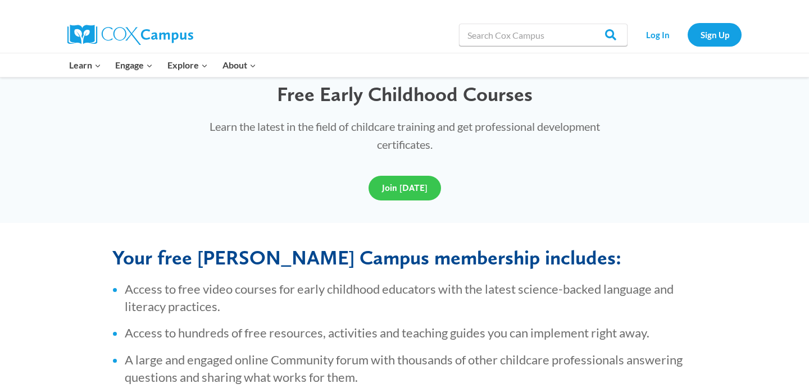 The width and height of the screenshot is (809, 388). What do you see at coordinates (715, 34) in the screenshot?
I see `a: Sign Up` at bounding box center [715, 34].